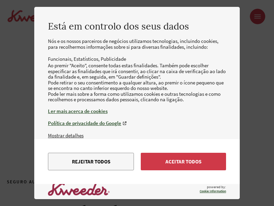 This screenshot has height=206, width=274. I want to click on span: powered by:, so click(213, 189).